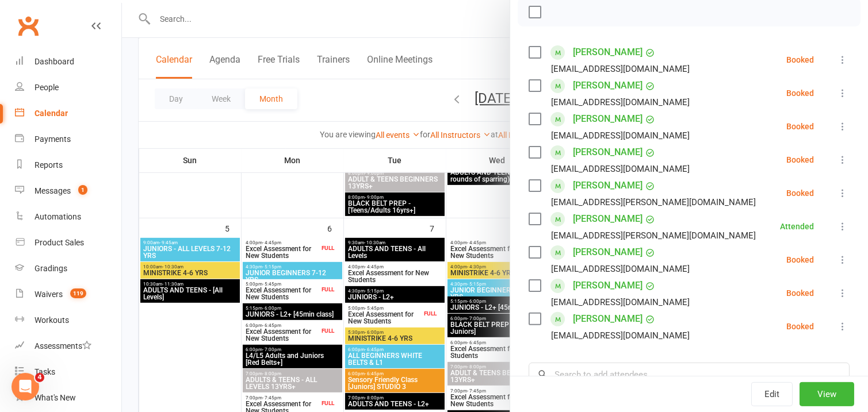 Image resolution: width=868 pixels, height=412 pixels. What do you see at coordinates (40, 378) in the screenshot?
I see `span: 4` at bounding box center [40, 378].